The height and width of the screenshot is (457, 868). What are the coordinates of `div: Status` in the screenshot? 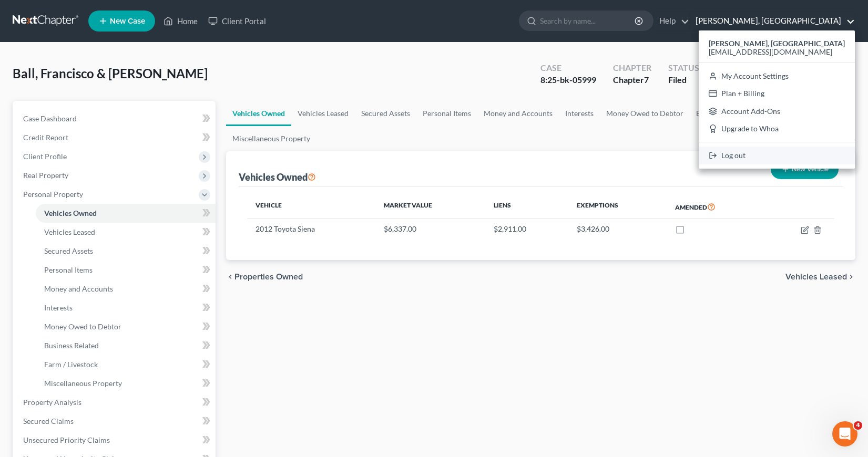 It's located at (684, 68).